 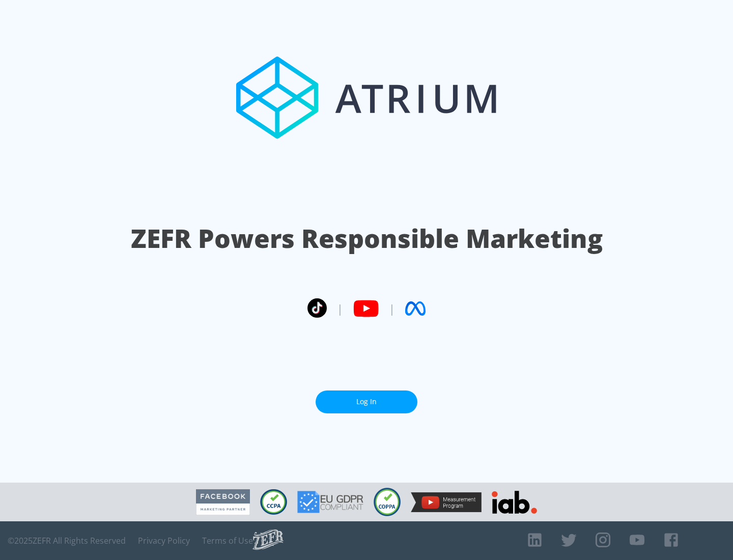 I want to click on img: COPPA Compliant, so click(x=387, y=502).